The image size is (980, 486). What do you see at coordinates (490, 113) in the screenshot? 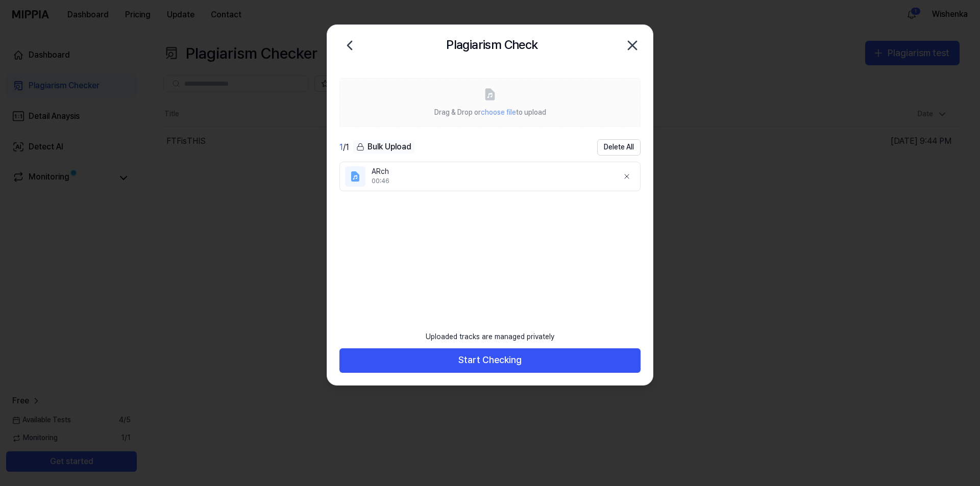
I see `span: Drag & Drop or to upload` at bounding box center [490, 113].